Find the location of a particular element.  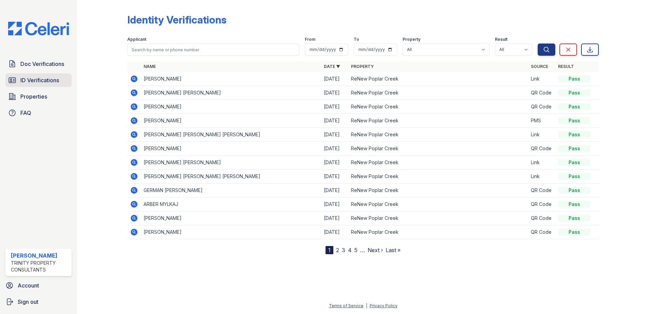

a: Property is located at coordinates (362, 66).